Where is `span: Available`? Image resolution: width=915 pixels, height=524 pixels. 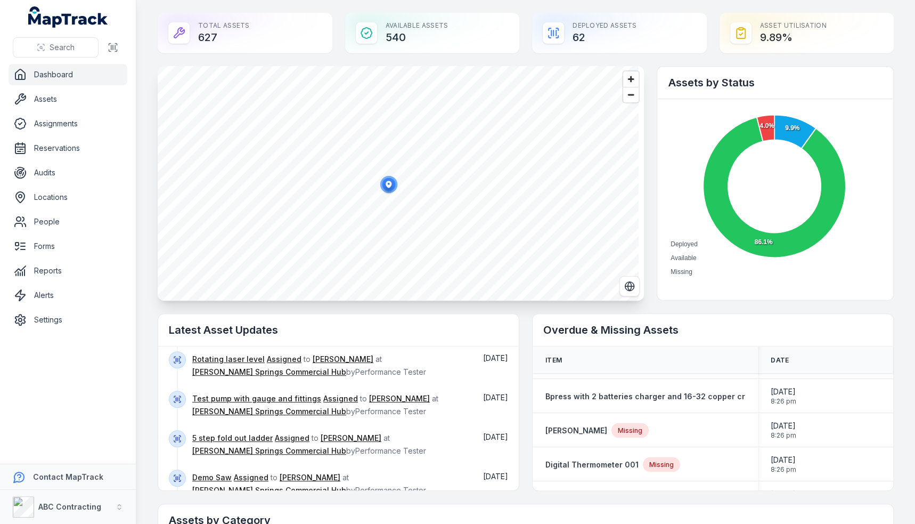
span: Available is located at coordinates (684, 258).